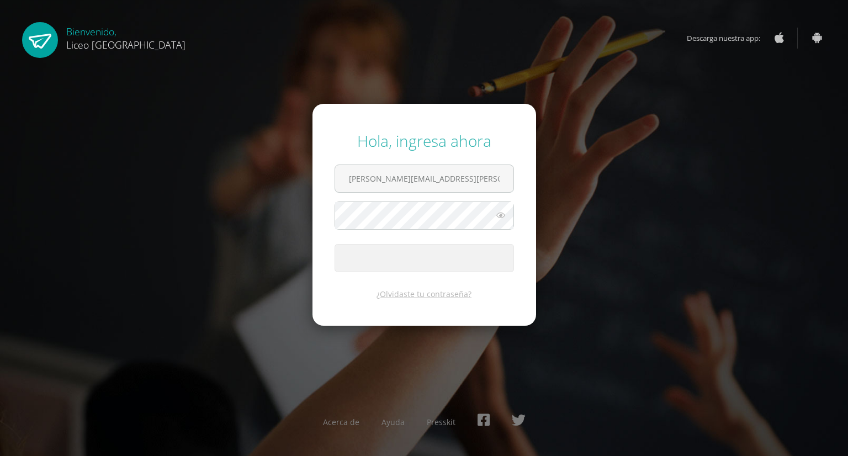  What do you see at coordinates (341, 422) in the screenshot?
I see `a: Acerca de` at bounding box center [341, 422].